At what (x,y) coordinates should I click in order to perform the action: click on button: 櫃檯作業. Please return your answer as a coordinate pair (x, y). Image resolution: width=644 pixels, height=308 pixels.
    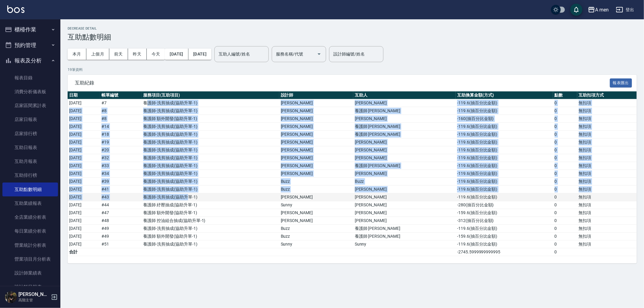
    Looking at the image, I should click on (30, 30).